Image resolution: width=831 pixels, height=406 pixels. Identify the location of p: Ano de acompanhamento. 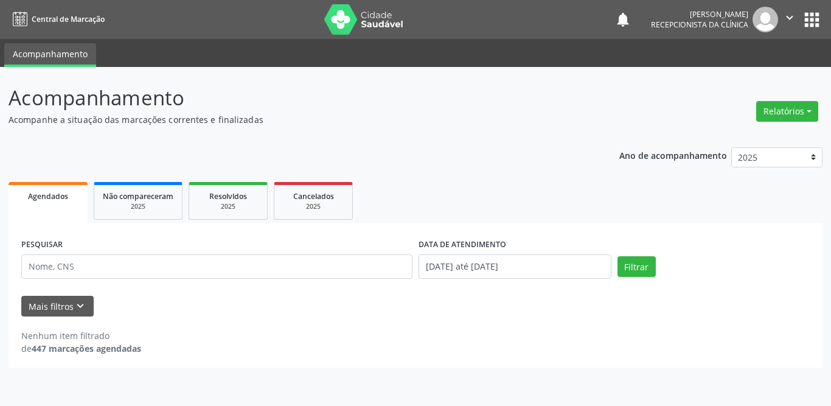
(673, 155).